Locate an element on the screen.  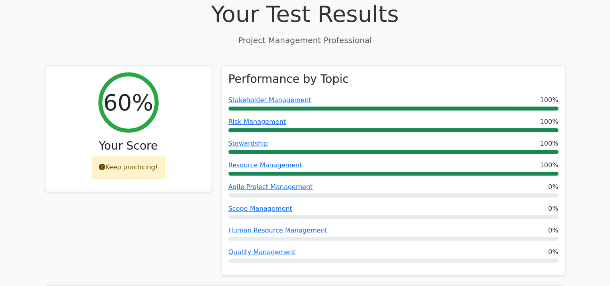
a: Agile Project Management is located at coordinates (271, 186).